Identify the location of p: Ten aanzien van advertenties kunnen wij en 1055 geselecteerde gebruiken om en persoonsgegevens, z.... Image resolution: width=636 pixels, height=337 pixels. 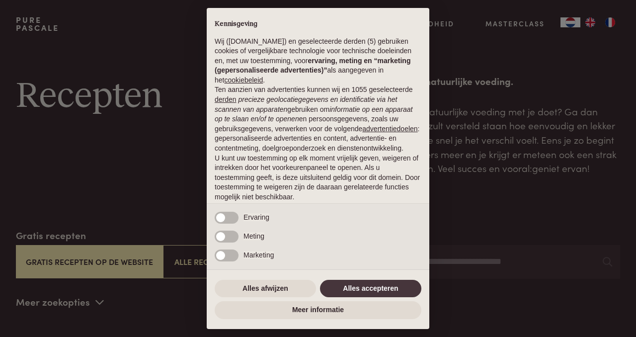
(318, 119).